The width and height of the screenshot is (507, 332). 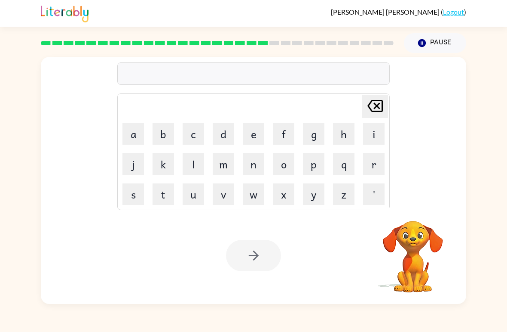 What do you see at coordinates (133, 164) in the screenshot?
I see `button: j` at bounding box center [133, 164].